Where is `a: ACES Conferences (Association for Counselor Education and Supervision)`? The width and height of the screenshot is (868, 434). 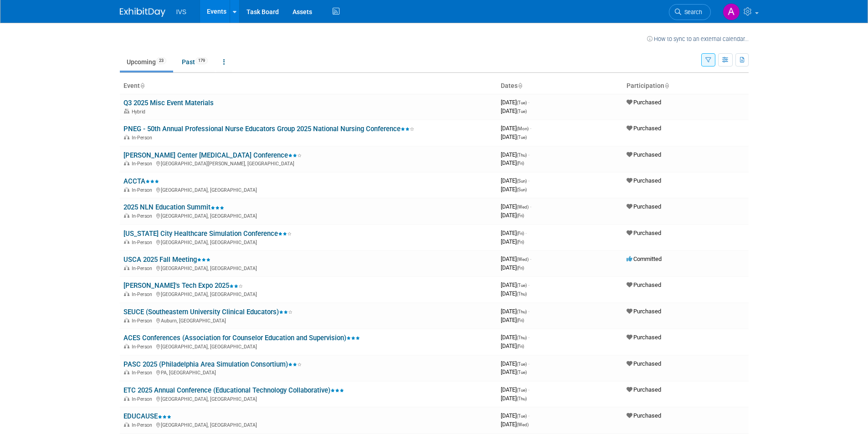
a: ACES Conferences (Association for Counselor Education and Supervision) is located at coordinates (241, 338).